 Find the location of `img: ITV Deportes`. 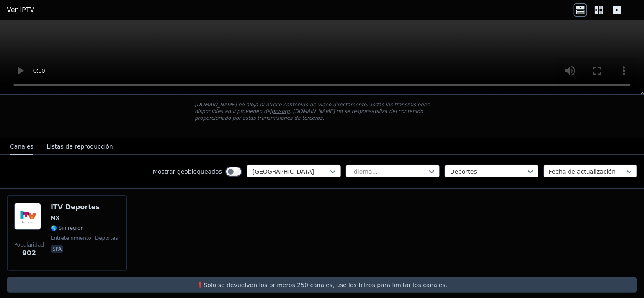

img: ITV Deportes is located at coordinates (28, 216).